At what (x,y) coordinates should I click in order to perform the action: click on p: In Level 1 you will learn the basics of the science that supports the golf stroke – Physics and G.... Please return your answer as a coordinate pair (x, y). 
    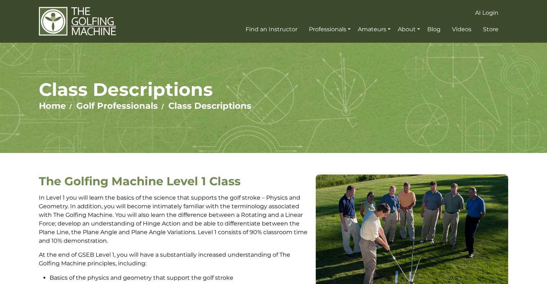
    Looking at the image, I should click on (174, 220).